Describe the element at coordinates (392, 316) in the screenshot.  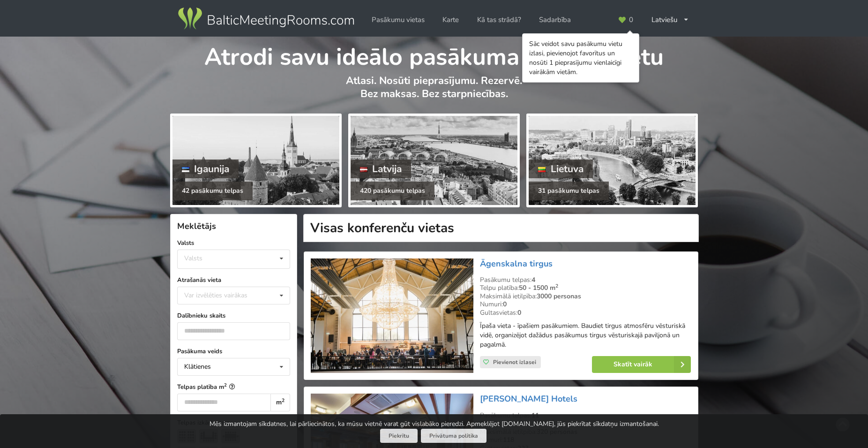
I see `a: Neierastas vietas | Rīga | Āgenskalna tirgus` at that location.